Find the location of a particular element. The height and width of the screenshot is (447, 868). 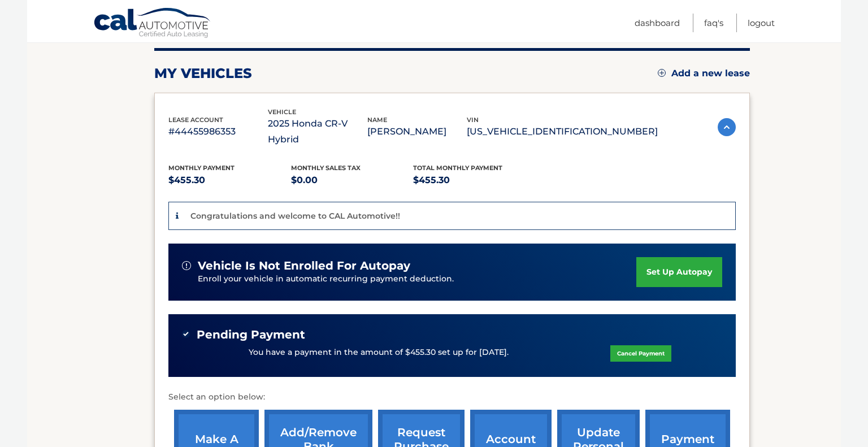

a: set up autopay is located at coordinates (679, 271).